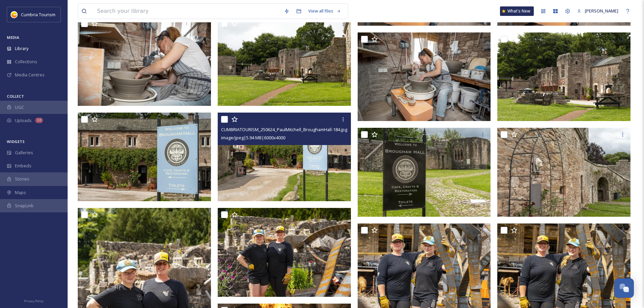 This screenshot has height=308, width=644. I want to click on div: View all files, so click(324, 11).